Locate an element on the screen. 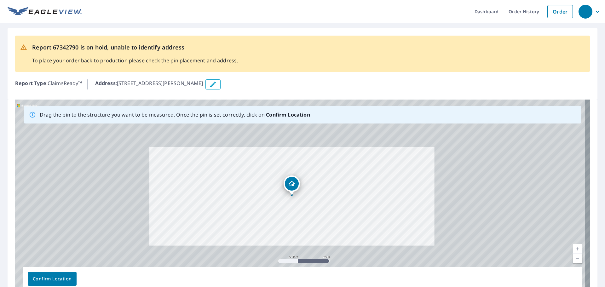 The height and width of the screenshot is (287, 605). p: Drag the pin to the structure you want to be measured. Once the pin is set correctly, click on is located at coordinates (175, 115).